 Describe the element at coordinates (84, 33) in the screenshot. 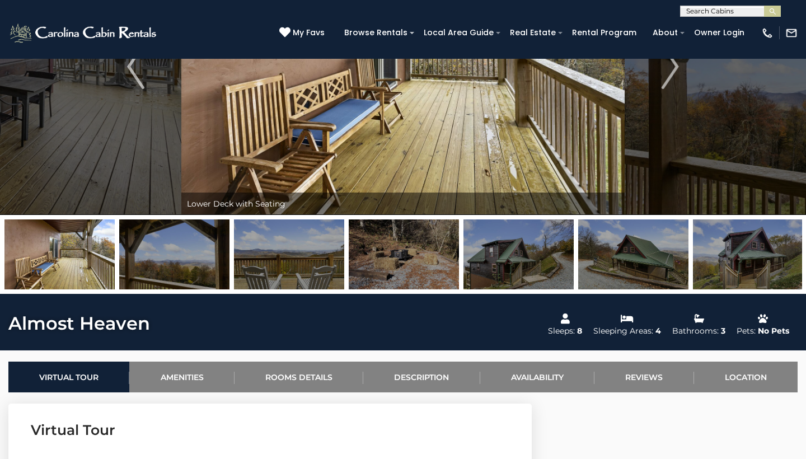

I see `img: White-1-2.png` at that location.